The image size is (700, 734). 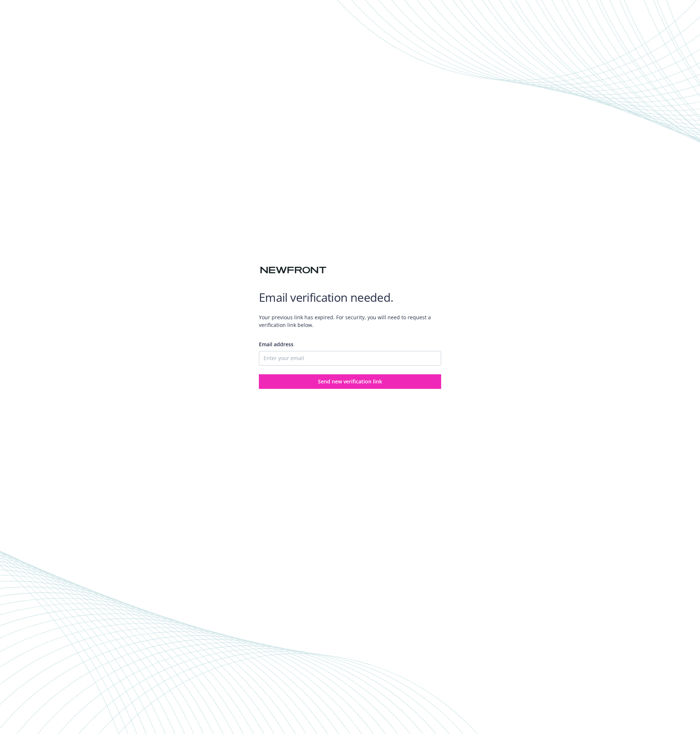 What do you see at coordinates (350, 358) in the screenshot?
I see `input: Enter your email` at bounding box center [350, 358].